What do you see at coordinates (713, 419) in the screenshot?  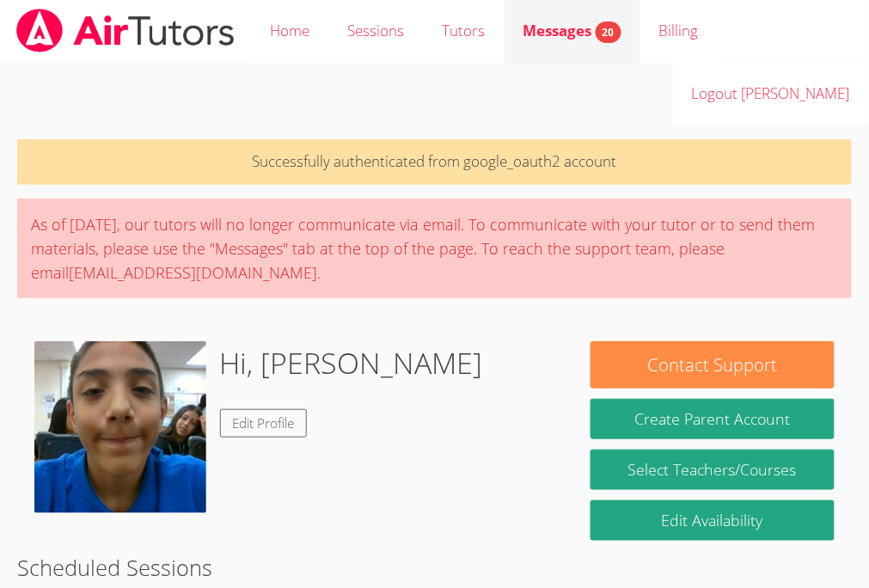 I see `button: Create Parent Account` at bounding box center [713, 419].